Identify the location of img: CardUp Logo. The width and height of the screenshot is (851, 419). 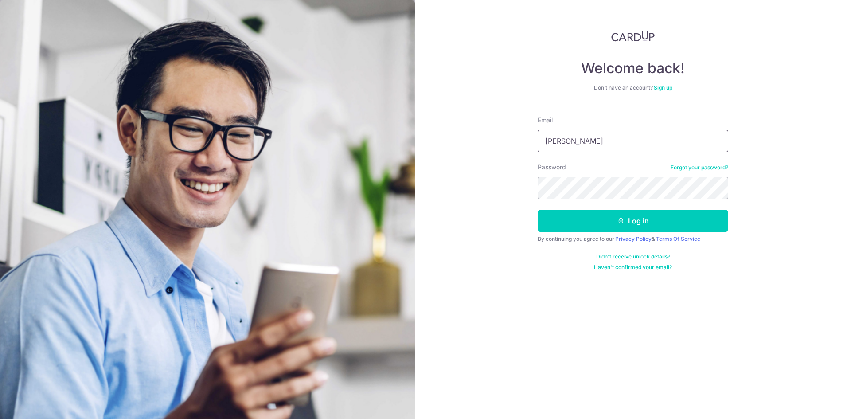
(633, 36).